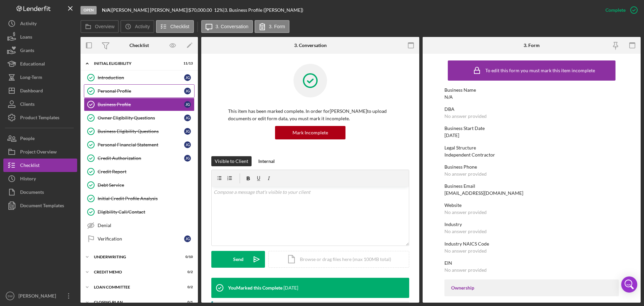  I want to click on div: DBA, so click(532, 109).